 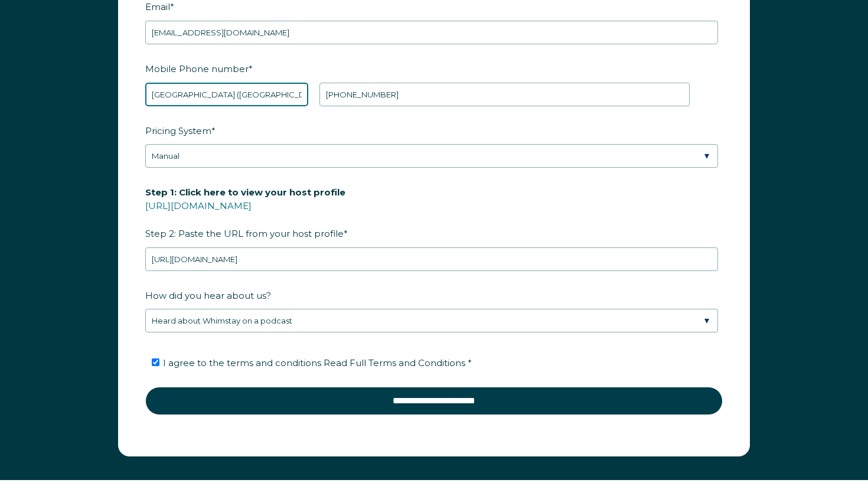 What do you see at coordinates (245, 192) in the screenshot?
I see `span: Step 1: Click here to view your host profile` at bounding box center [245, 192].